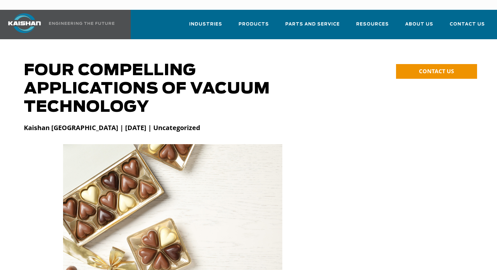 This screenshot has width=497, height=270. I want to click on span: CONTACT US, so click(437, 71).